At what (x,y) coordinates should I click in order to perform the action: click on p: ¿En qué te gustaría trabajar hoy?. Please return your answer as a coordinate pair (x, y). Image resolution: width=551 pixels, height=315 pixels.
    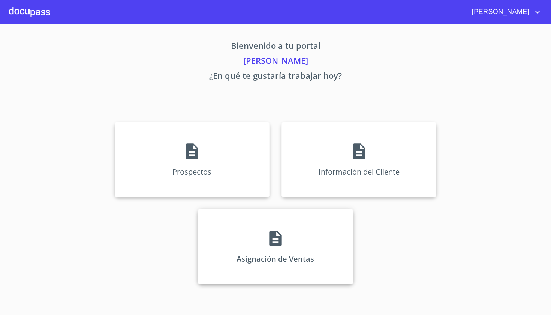
    Looking at the image, I should click on (276, 77).